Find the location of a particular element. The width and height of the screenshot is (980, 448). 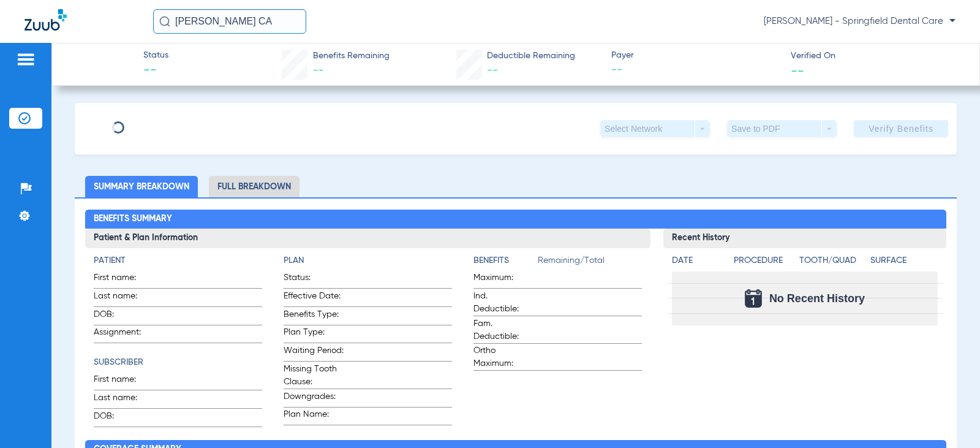

span: Remaining/Total is located at coordinates (590, 263).